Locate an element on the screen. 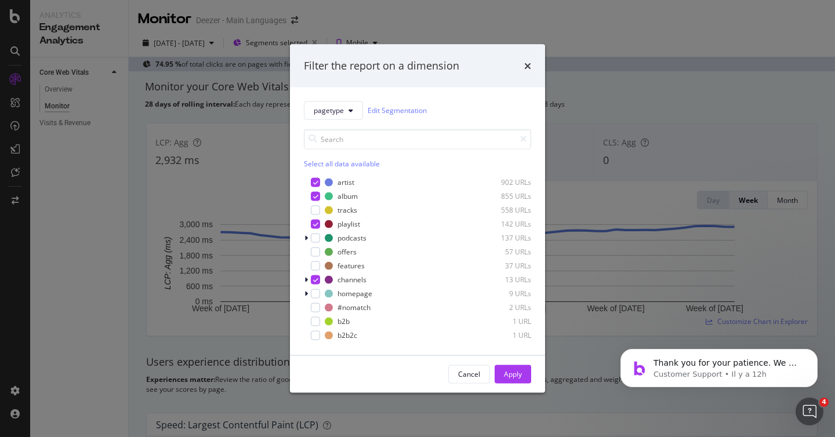 The height and width of the screenshot is (437, 835). a: Ouvrir dans le centre d'assistance is located at coordinates (116, 359).